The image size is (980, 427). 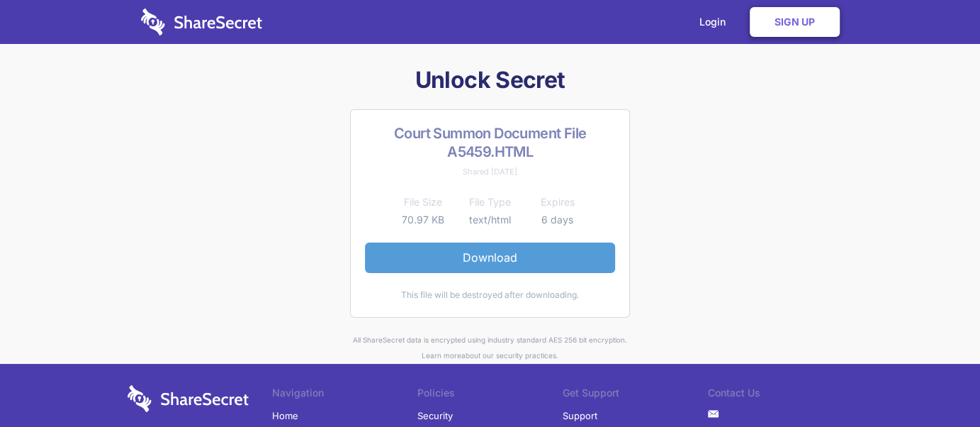 I want to click on a: Learn more, so click(x=441, y=355).